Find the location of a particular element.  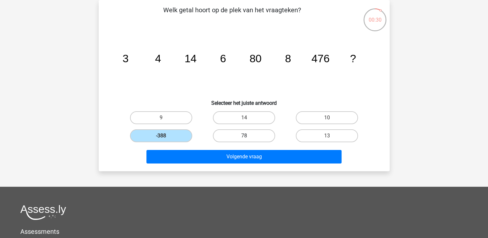

button: Volgende vraag is located at coordinates (244, 157).